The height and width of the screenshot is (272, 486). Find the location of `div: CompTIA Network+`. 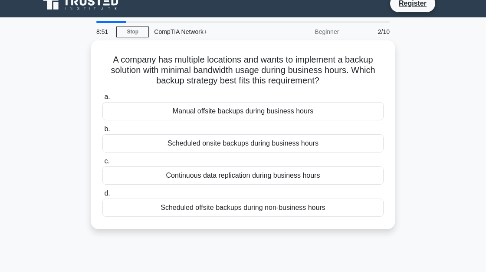

div: CompTIA Network+ is located at coordinates (208, 32).